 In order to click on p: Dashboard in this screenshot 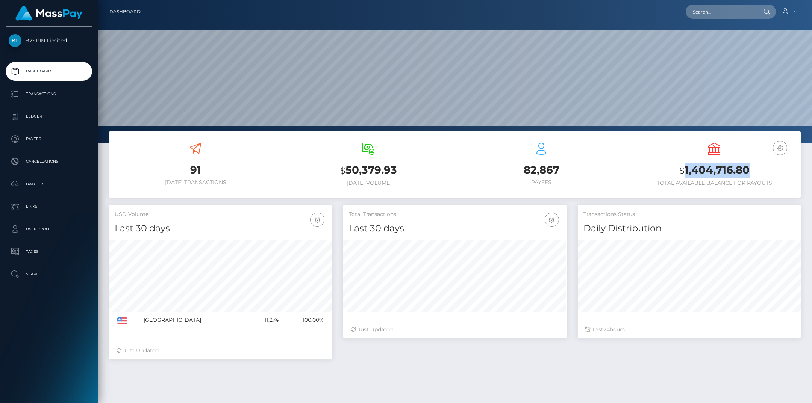, I will do `click(49, 71)`.